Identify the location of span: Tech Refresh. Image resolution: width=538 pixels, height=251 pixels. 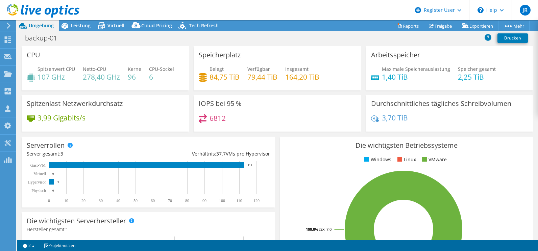
(204, 25).